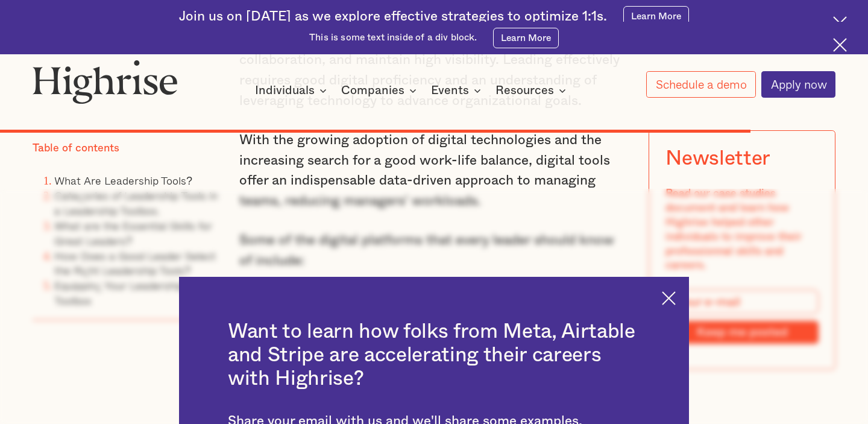  Describe the element at coordinates (701, 85) in the screenshot. I see `a: Schedule a demo` at that location.